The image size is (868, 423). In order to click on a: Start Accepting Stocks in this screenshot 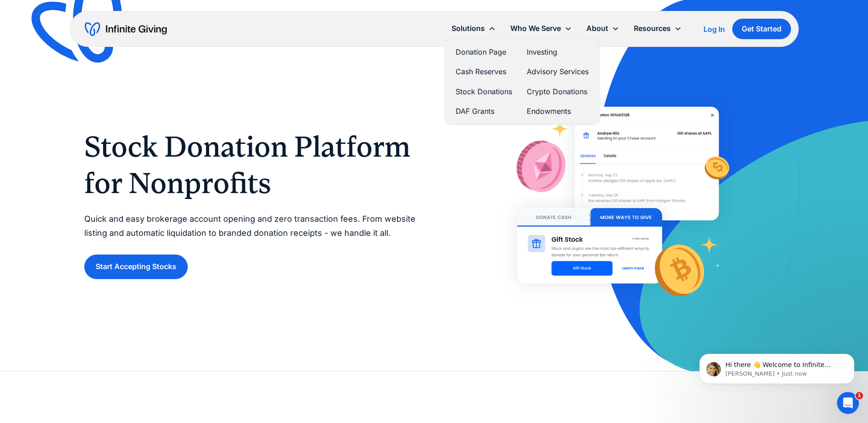, I will do `click(136, 266)`.